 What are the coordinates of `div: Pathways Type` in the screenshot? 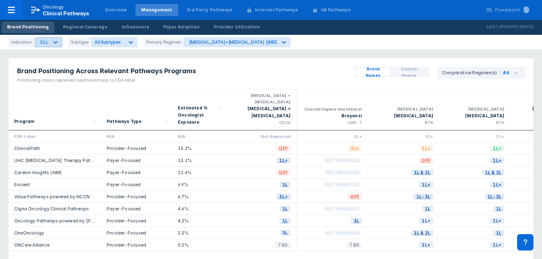 It's located at (124, 122).